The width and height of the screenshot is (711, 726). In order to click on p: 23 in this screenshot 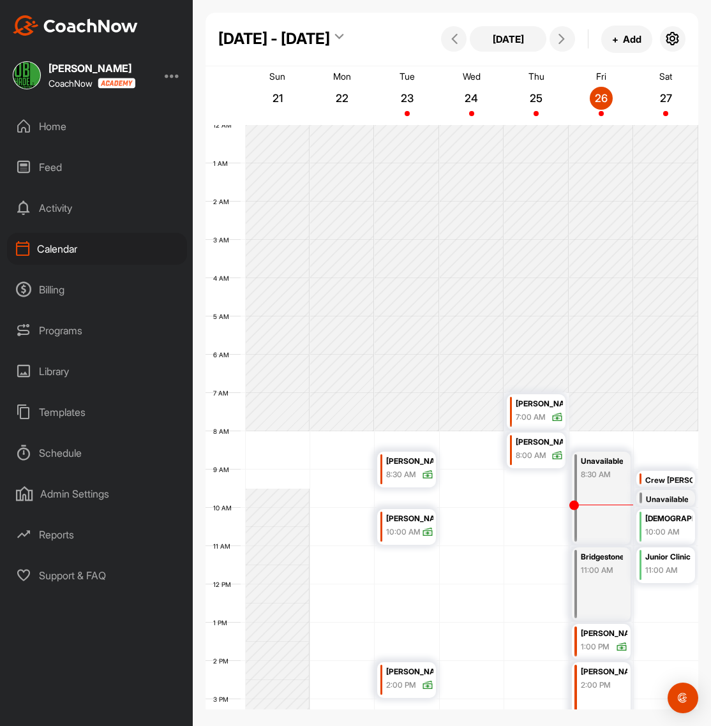, I will do `click(407, 98)`.